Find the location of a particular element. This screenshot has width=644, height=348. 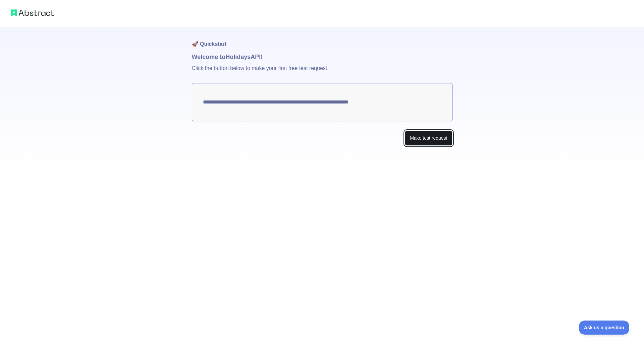

p: Click the button below to make your first free test request. is located at coordinates (322, 72).